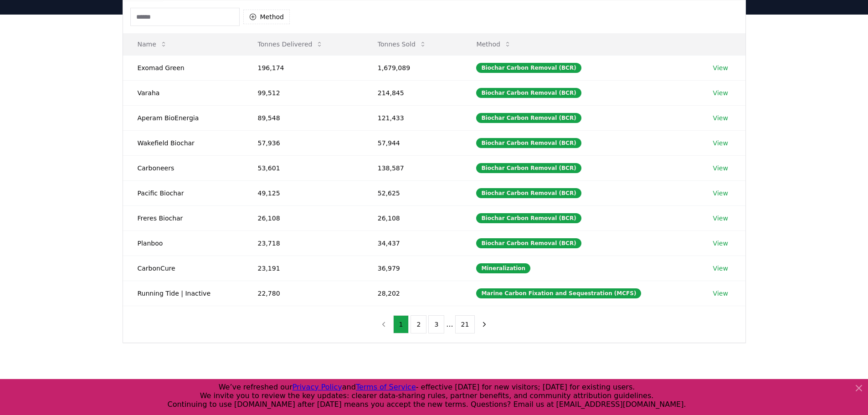 Image resolution: width=868 pixels, height=415 pixels. Describe the element at coordinates (401, 325) in the screenshot. I see `button: 1` at that location.